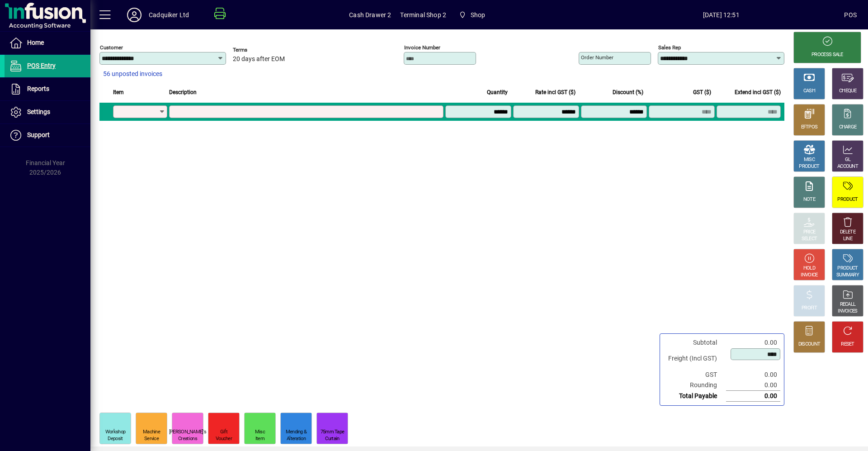  Describe the element at coordinates (183, 93) in the screenshot. I see `span: Description` at that location.